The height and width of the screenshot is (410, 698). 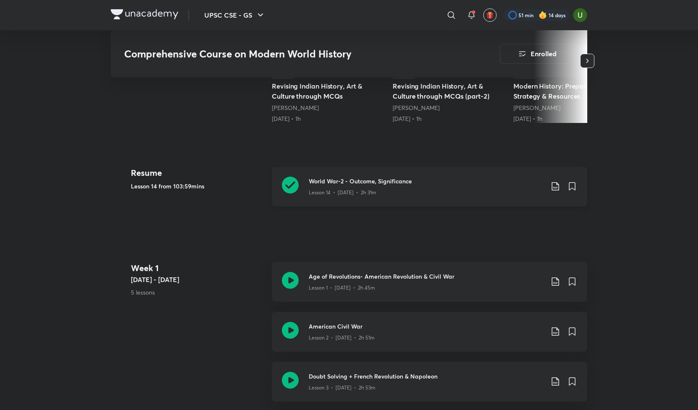 I want to click on h5: Lesson 14 from 103:59mins, so click(x=198, y=186).